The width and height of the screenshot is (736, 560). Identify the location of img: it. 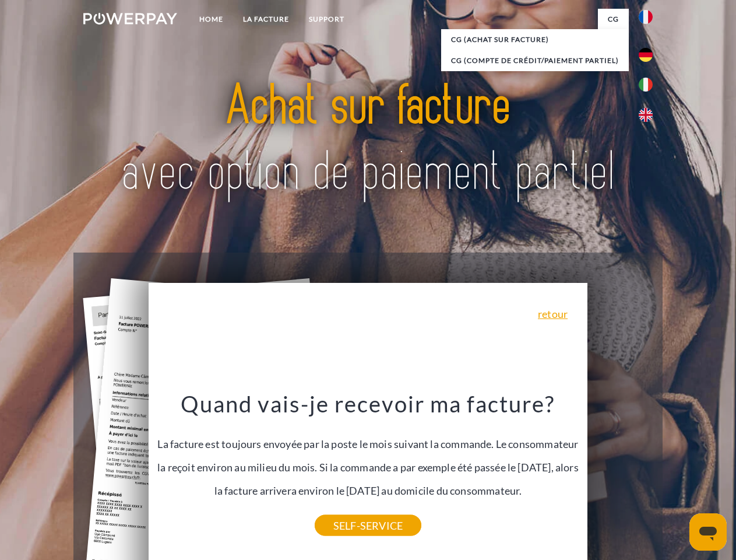
(646, 85).